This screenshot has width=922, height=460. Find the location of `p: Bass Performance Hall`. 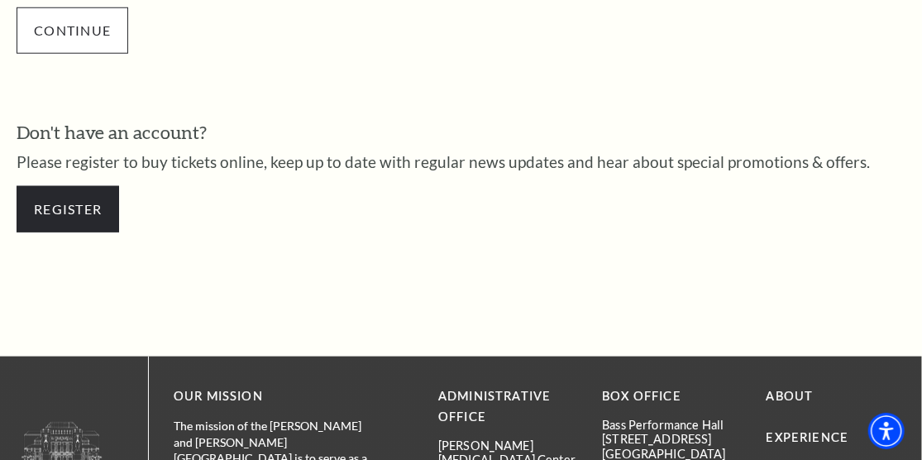

p: Bass Performance Hall is located at coordinates (671, 424).